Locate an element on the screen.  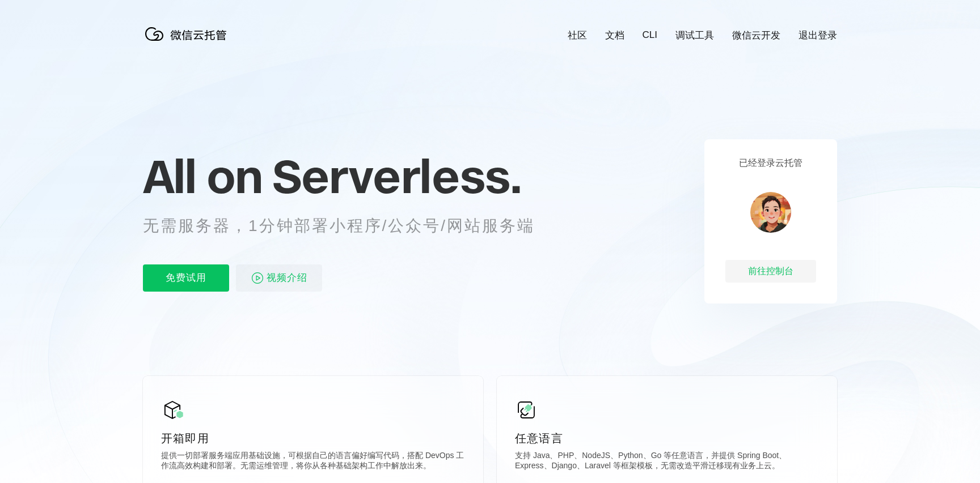
img: 微信云托管 is located at coordinates (188, 34).